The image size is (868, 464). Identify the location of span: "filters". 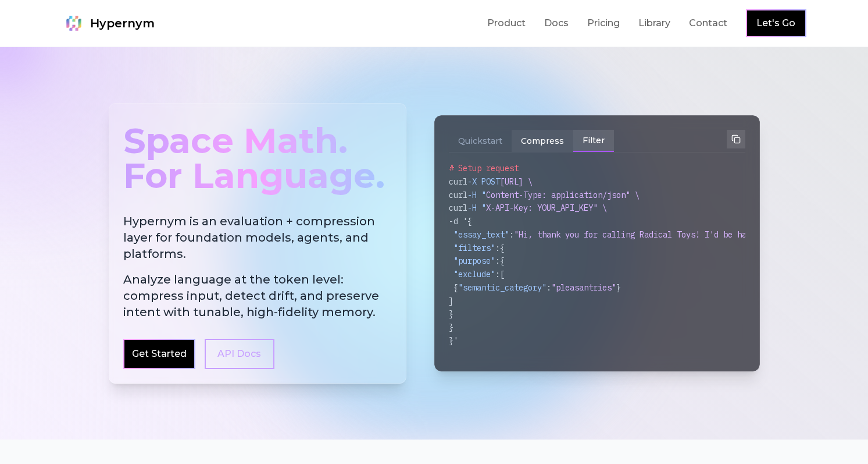
(475, 248).